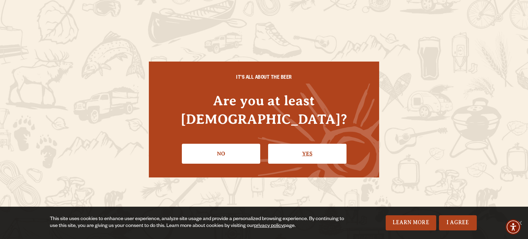 The width and height of the screenshot is (528, 239). What do you see at coordinates (411, 223) in the screenshot?
I see `a: Learn More` at bounding box center [411, 223].